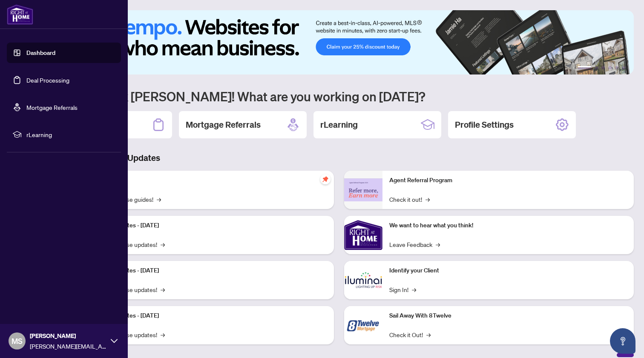  Describe the element at coordinates (622, 341) in the screenshot. I see `button: Open asap` at that location.